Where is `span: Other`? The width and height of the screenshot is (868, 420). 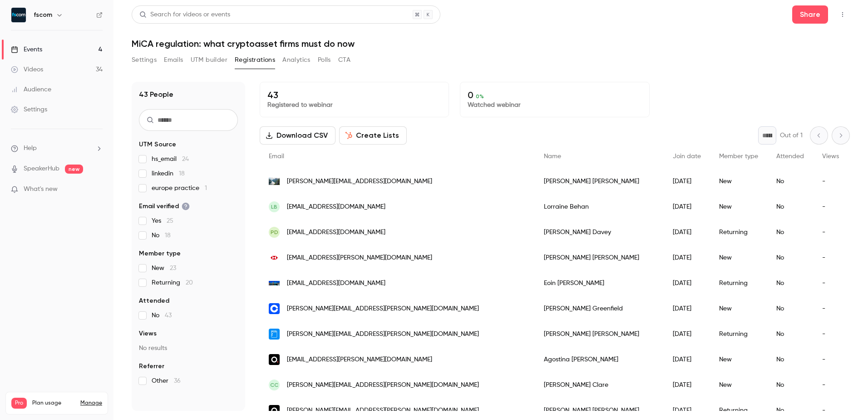
span: Other is located at coordinates (166, 381).